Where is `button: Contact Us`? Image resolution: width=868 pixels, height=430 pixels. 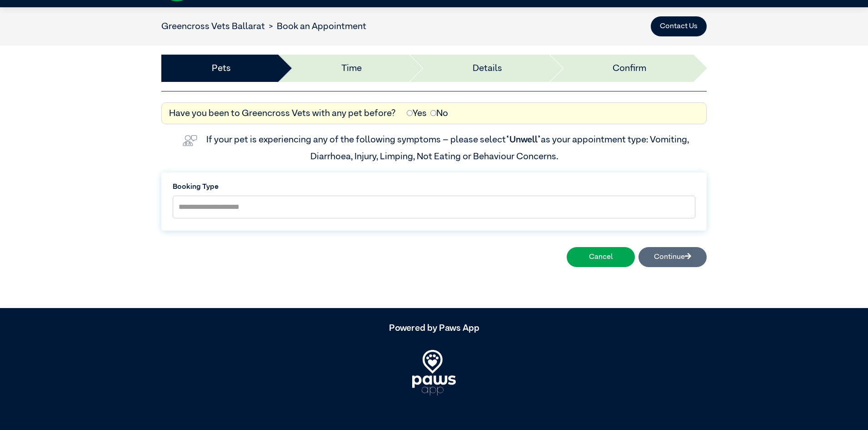 button: Contact Us is located at coordinates (679, 27).